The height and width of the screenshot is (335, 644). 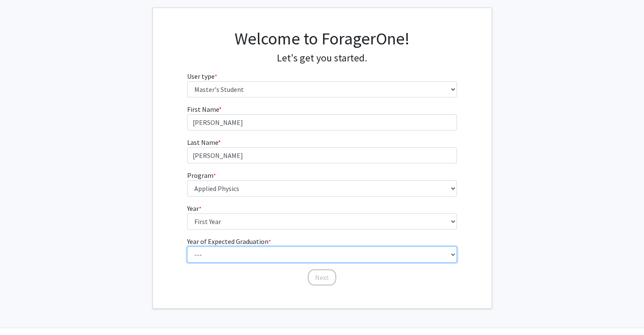 I want to click on button: Next, so click(x=322, y=277).